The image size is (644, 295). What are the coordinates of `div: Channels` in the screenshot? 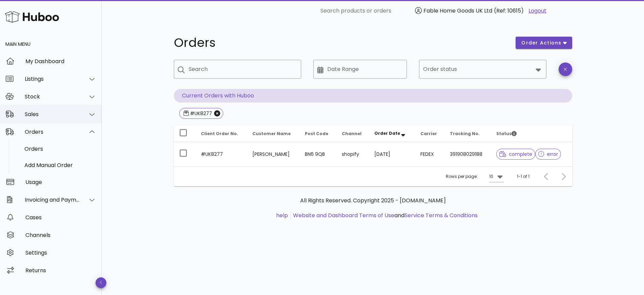 It's located at (60, 235).